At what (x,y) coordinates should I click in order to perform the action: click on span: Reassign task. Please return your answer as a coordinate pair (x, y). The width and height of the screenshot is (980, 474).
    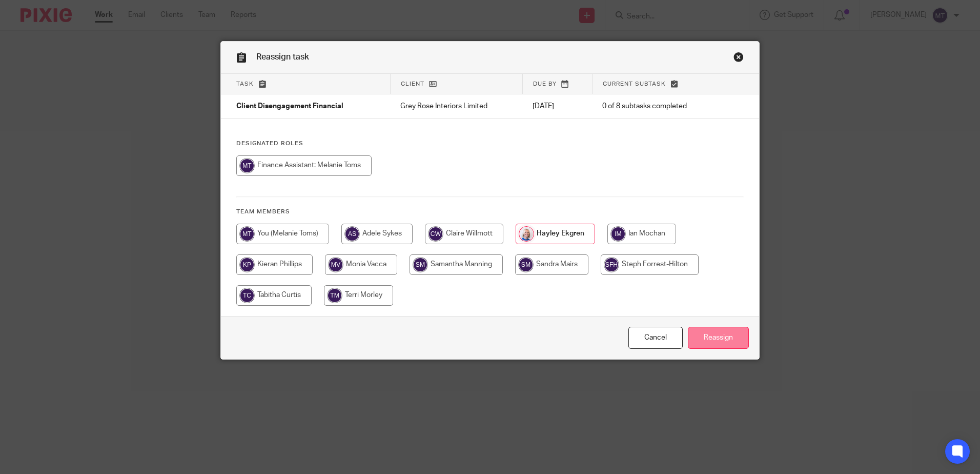
    Looking at the image, I should click on (282, 57).